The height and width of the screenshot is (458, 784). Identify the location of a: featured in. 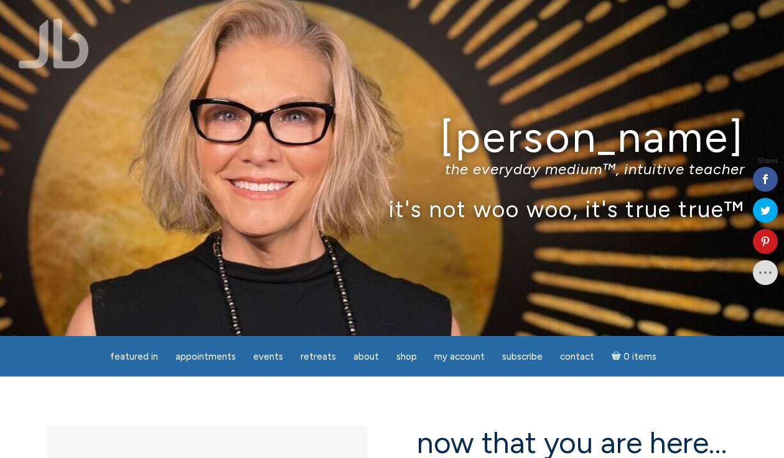
(134, 356).